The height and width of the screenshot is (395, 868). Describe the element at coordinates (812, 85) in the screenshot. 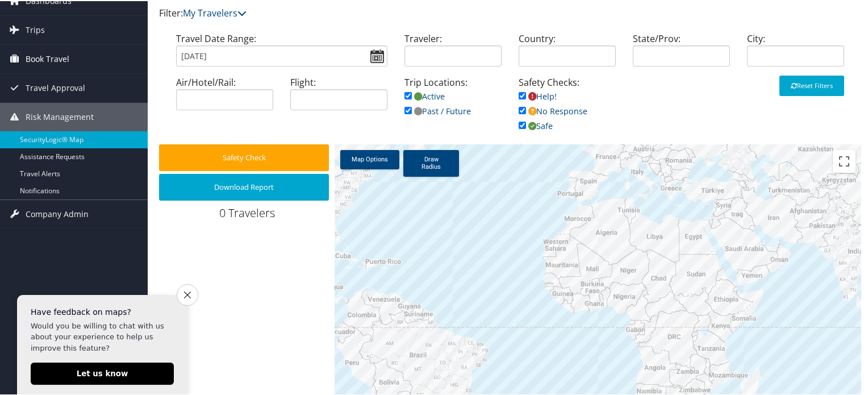

I see `button: Reset Filters` at that location.